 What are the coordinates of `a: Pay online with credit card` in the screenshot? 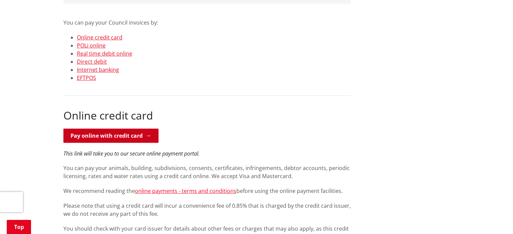 It's located at (111, 136).